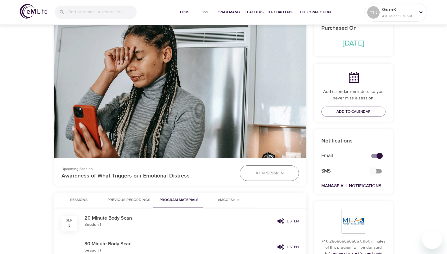  I want to click on div: SMS, so click(340, 171).